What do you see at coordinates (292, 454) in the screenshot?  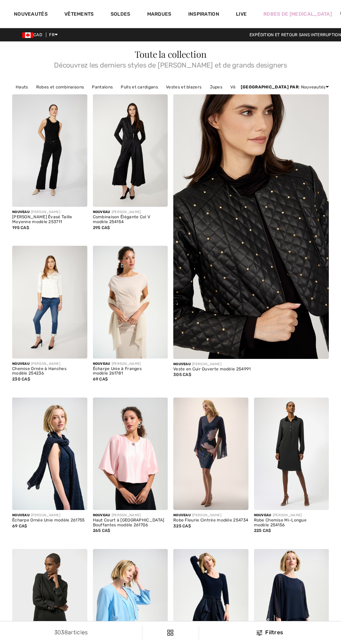 I see `img: Robe Chemise Mi-Longue modèle 254156. Noir` at bounding box center [292, 454].